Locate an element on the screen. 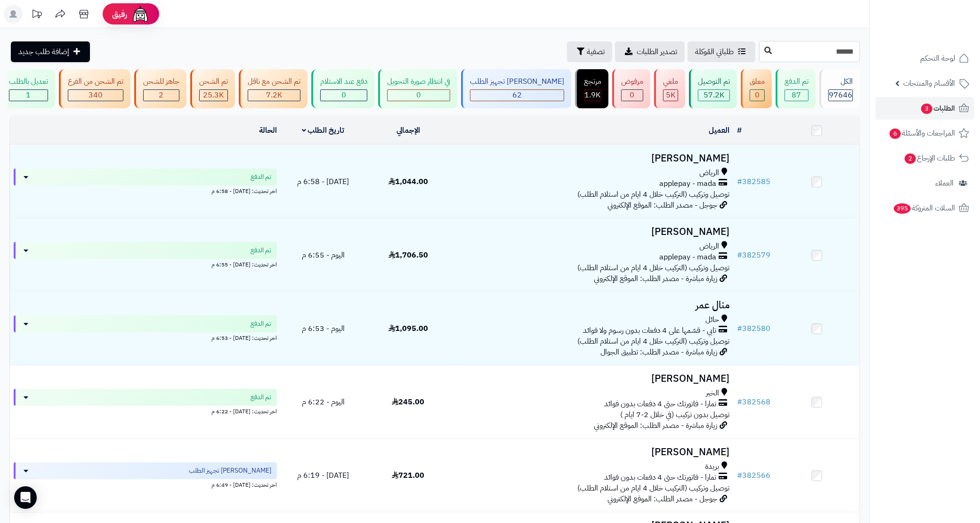  div: مرفوض is located at coordinates (632, 82).